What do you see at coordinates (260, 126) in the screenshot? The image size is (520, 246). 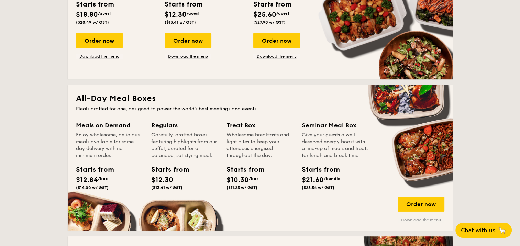 I see `div: Treat Box` at bounding box center [260, 126].